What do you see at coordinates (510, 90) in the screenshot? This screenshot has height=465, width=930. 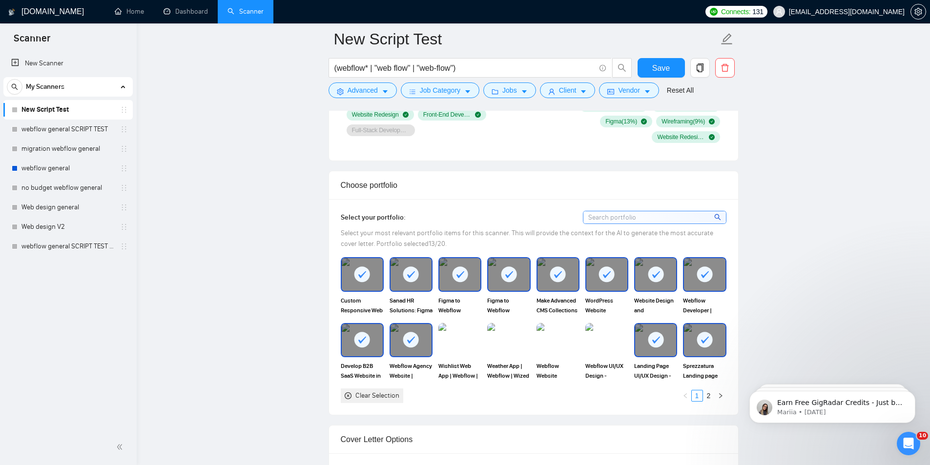 I see `span: Jobs` at bounding box center [510, 90].